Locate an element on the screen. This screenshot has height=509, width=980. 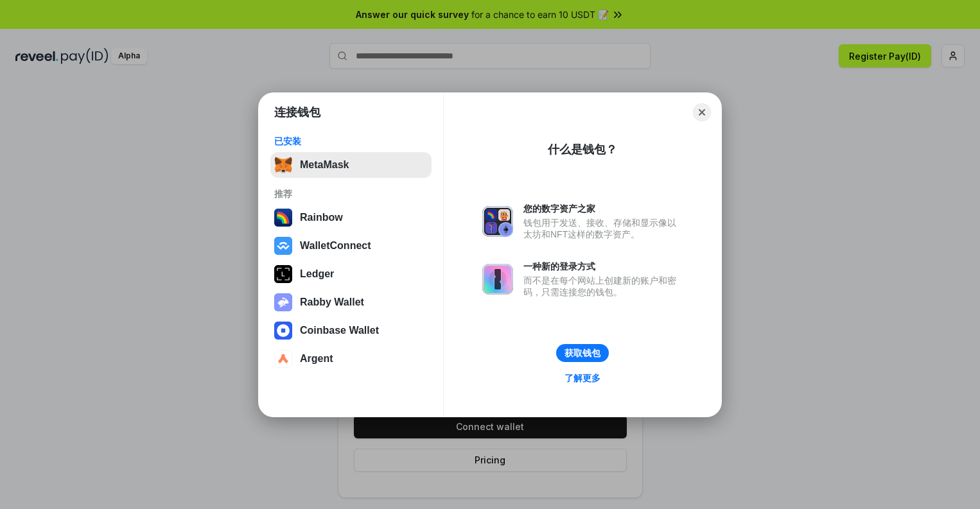
div: 而不是在每个网站上创建新的账户和密码，只需连接您的钱包。 is located at coordinates (603, 286).